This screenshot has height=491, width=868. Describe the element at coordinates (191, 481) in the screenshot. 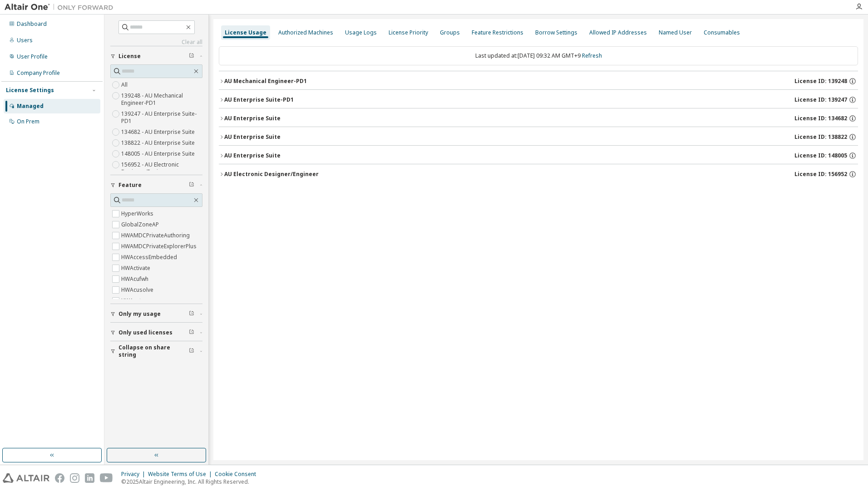

I see `p: © 2025 Altair Engineering, Inc. All Rights Reserved.` at that location.